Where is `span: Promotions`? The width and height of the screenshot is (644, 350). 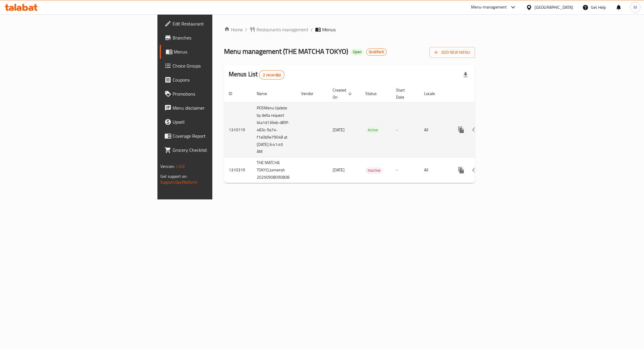
span: Promotions is located at coordinates (217, 94).